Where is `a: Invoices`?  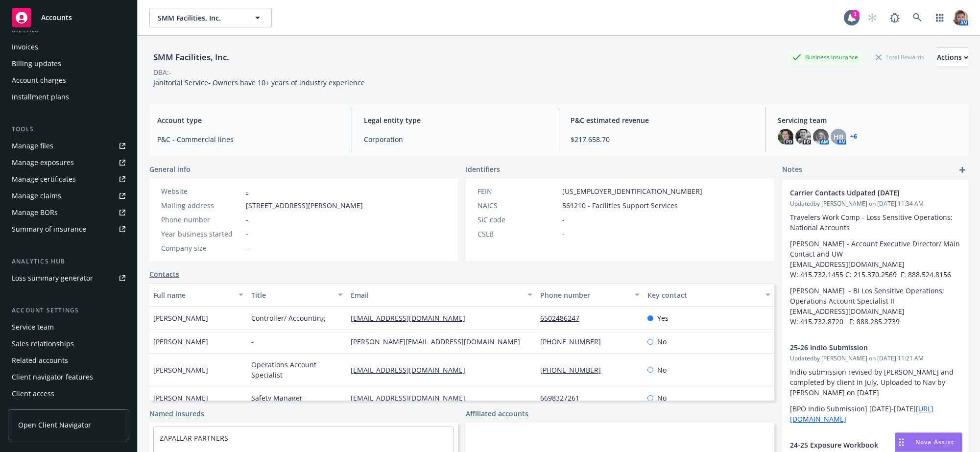
a: Invoices is located at coordinates (68, 47).